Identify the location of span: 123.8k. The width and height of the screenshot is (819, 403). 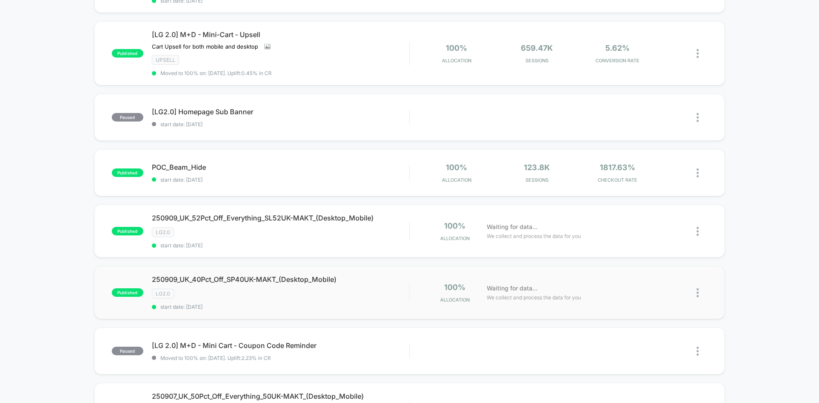
(536, 167).